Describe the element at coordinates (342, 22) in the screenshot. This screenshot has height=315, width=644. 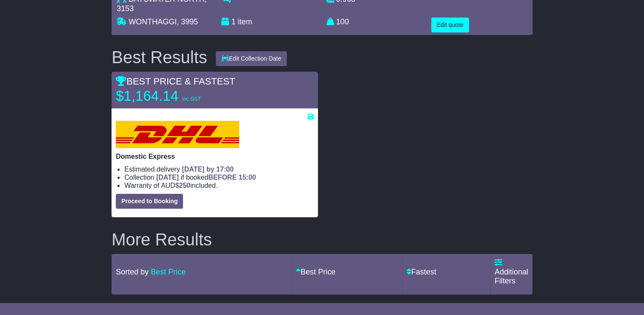
I see `span: 100` at that location.